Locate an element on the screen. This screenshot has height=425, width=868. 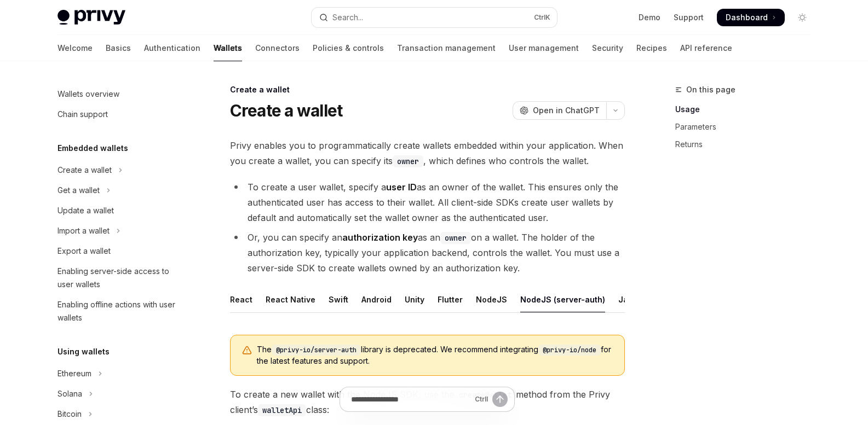
button: Toggle Solana section is located at coordinates (119, 394).